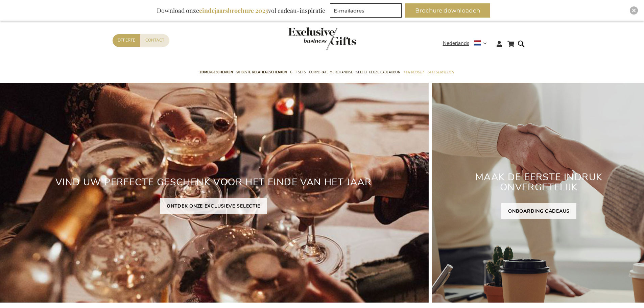  I want to click on b: eindejaarsbrochure 2025, so click(234, 10).